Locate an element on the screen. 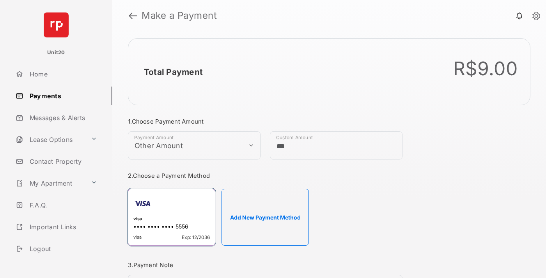 This screenshot has height=278, width=546. h3: 1. Choose Payment Amount is located at coordinates (265, 121).